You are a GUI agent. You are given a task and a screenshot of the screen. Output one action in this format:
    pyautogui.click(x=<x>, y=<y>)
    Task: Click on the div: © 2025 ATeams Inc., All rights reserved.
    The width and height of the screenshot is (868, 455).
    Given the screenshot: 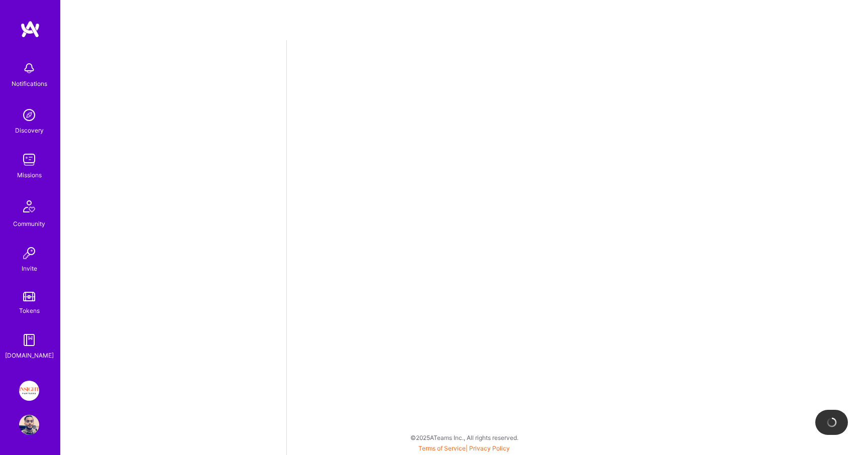 What is the action you would take?
    pyautogui.click(x=464, y=437)
    